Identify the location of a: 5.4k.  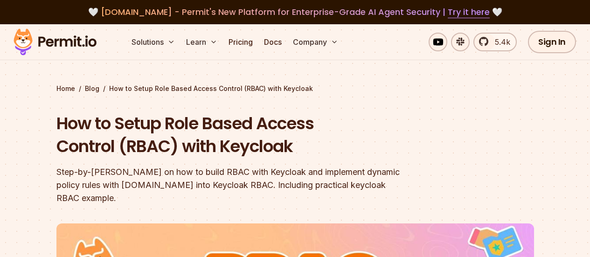
(495, 42).